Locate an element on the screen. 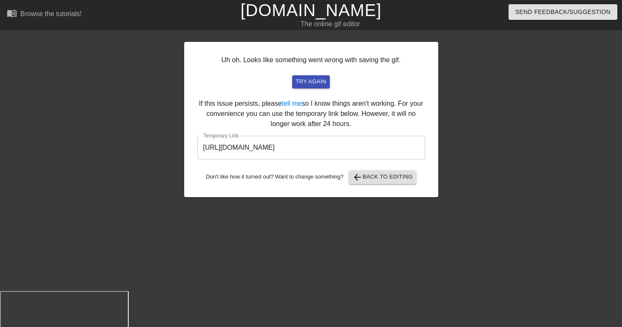 Image resolution: width=622 pixels, height=327 pixels. button: try again is located at coordinates (311, 82).